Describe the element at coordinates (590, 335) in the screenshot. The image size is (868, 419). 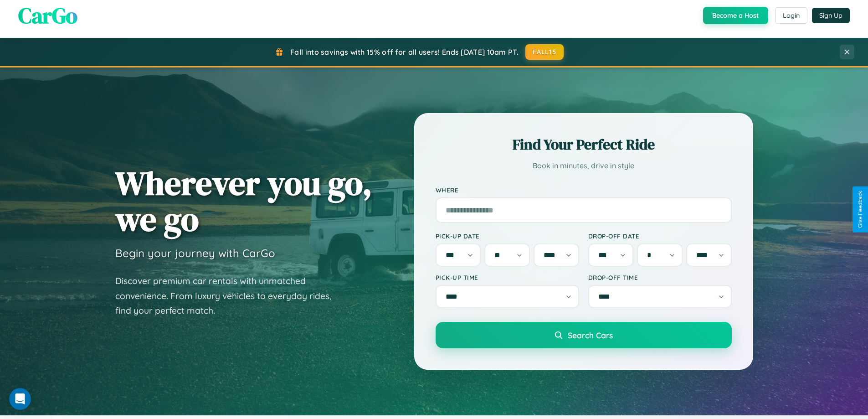
I see `span: Search Cars` at that location.